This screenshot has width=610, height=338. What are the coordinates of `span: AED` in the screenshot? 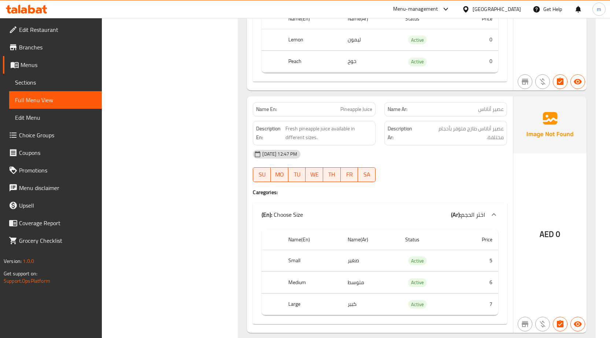 It's located at (547, 234).